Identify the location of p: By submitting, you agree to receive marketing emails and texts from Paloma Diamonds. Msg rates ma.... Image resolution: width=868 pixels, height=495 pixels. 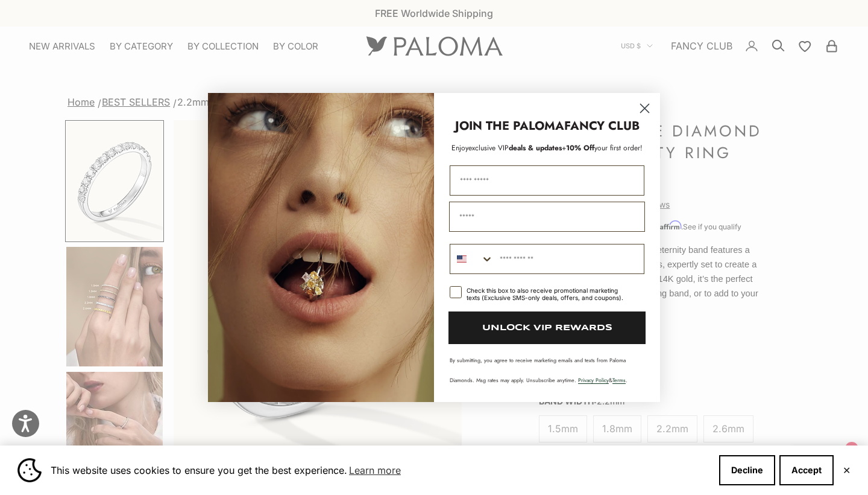
(547, 370).